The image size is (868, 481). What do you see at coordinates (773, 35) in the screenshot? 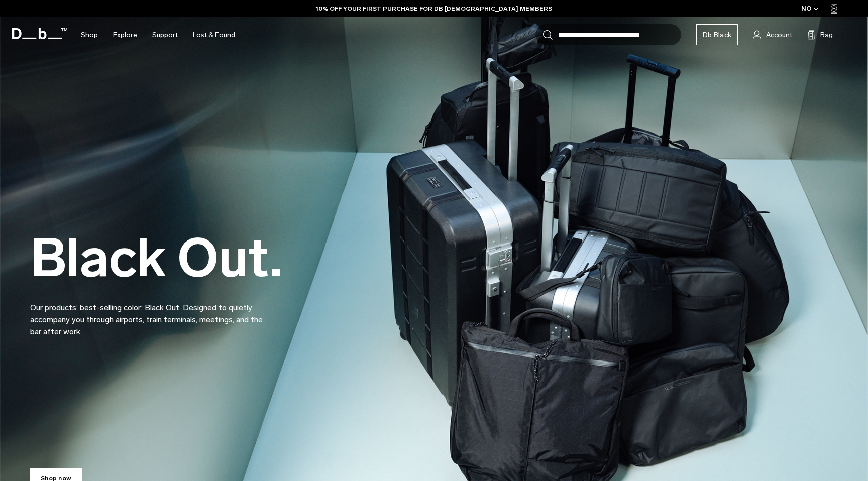
I see `a: Account` at bounding box center [773, 35].